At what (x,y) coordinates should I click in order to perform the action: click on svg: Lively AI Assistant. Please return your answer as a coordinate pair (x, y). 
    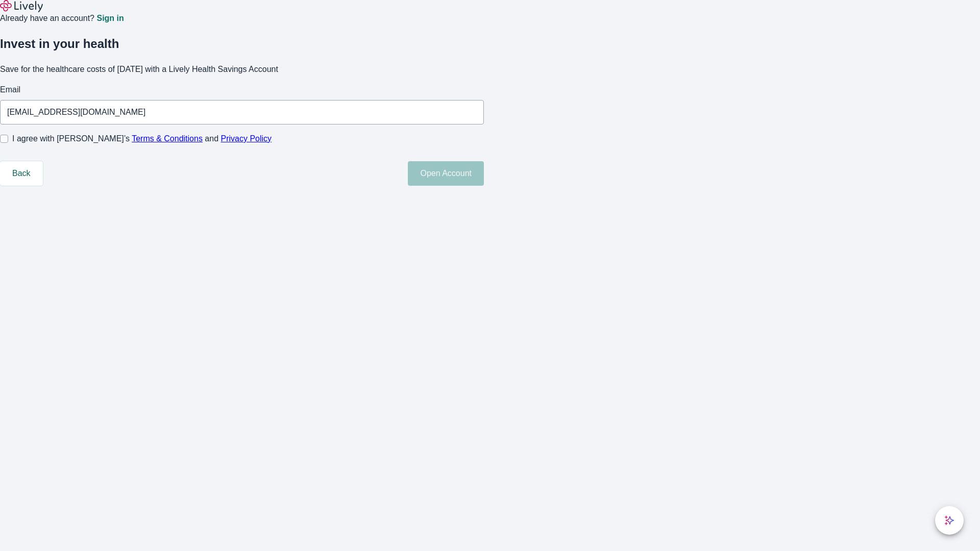
    Looking at the image, I should click on (949, 521).